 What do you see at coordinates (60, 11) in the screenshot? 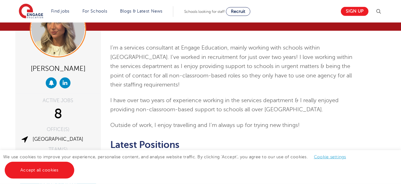
I see `a: Find jobs` at bounding box center [60, 11].